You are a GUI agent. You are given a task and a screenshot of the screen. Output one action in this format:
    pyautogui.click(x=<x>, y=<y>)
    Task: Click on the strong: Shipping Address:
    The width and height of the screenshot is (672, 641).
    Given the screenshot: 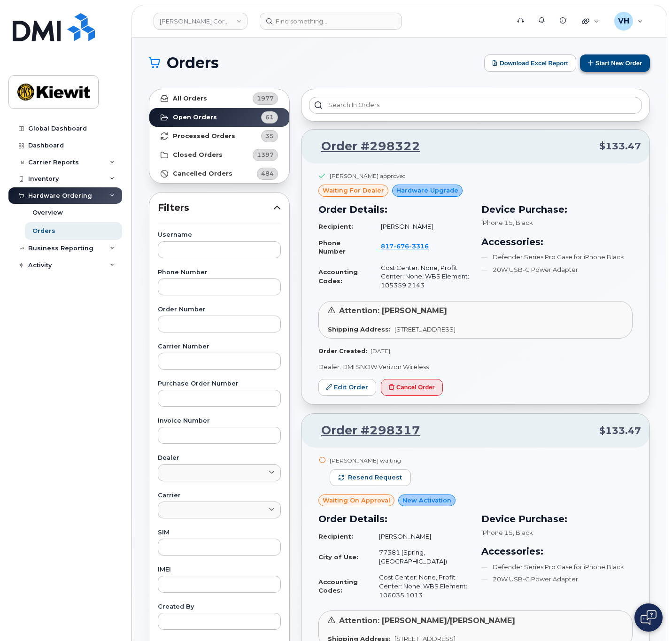 What is the action you would take?
    pyautogui.click(x=359, y=330)
    